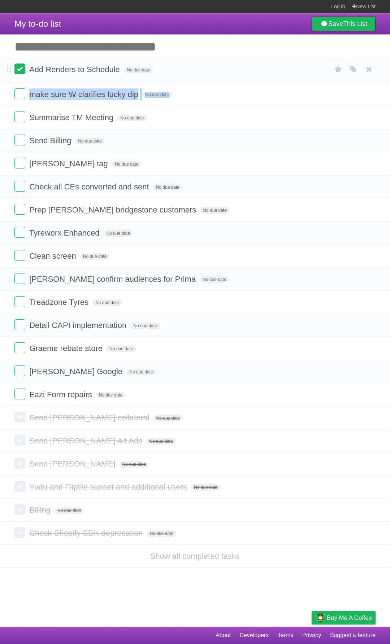  What do you see at coordinates (109, 487) in the screenshot?
I see `span: Yudu and Fliptile sunset and additional users` at bounding box center [109, 487].